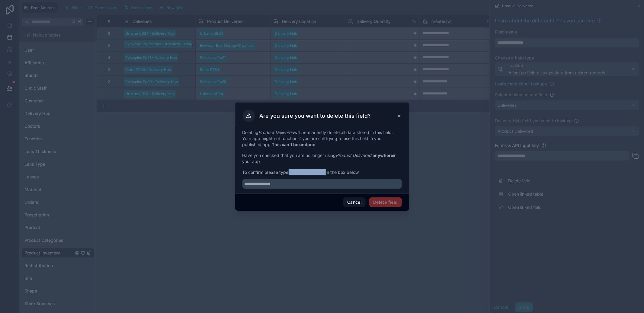  I want to click on p: Have you checked that you are no longer using in your app, so click(322, 159).